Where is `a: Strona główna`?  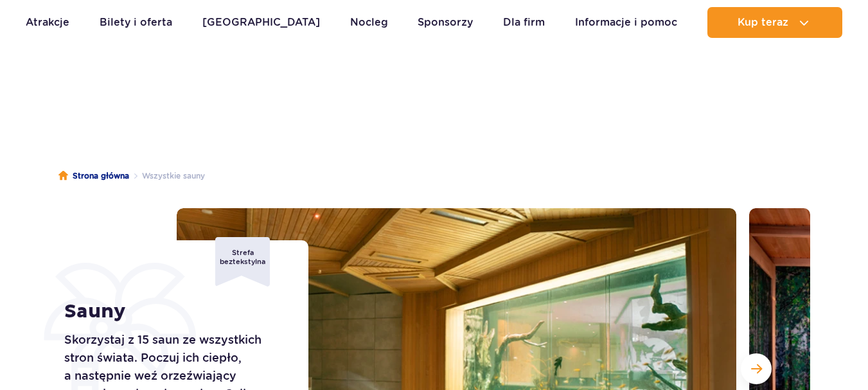 a: Strona główna is located at coordinates (93, 176).